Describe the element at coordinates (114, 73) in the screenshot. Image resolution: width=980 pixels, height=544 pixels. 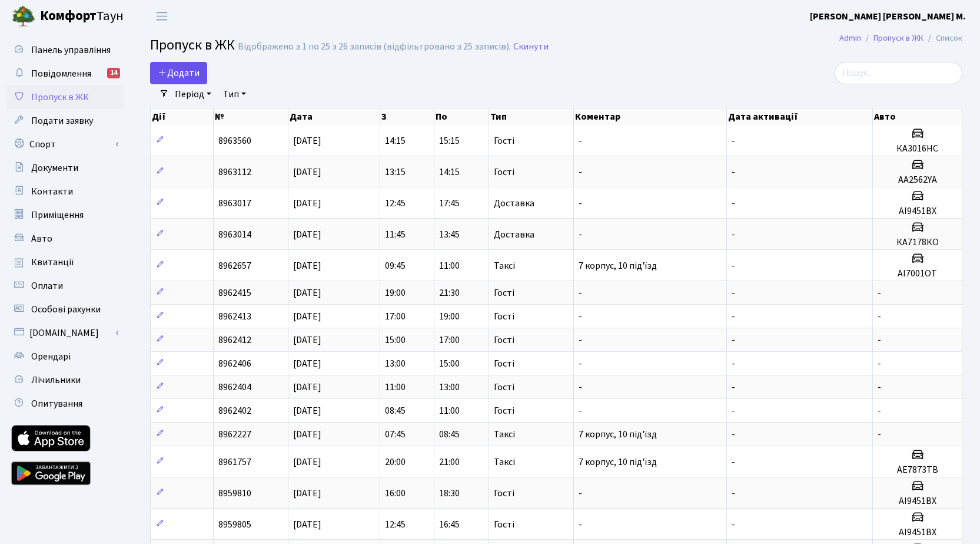
I see `div: 14` at that location.